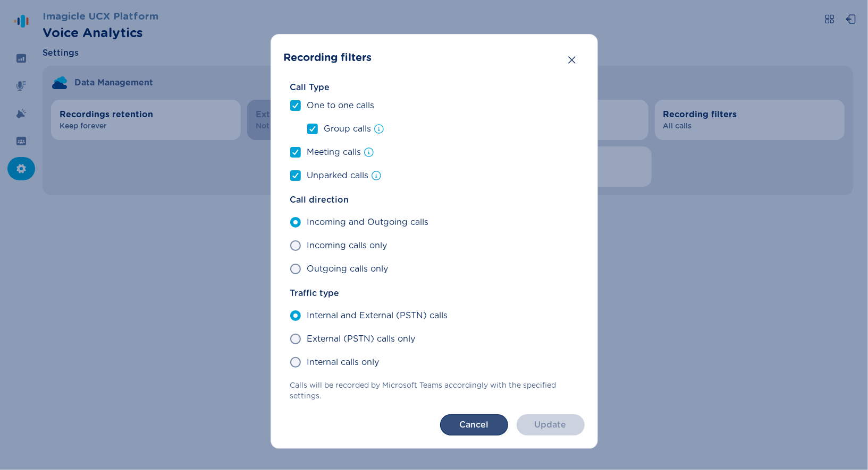 The height and width of the screenshot is (470, 868). What do you see at coordinates (347, 269) in the screenshot?
I see `span: Outgoing calls only` at bounding box center [347, 269].